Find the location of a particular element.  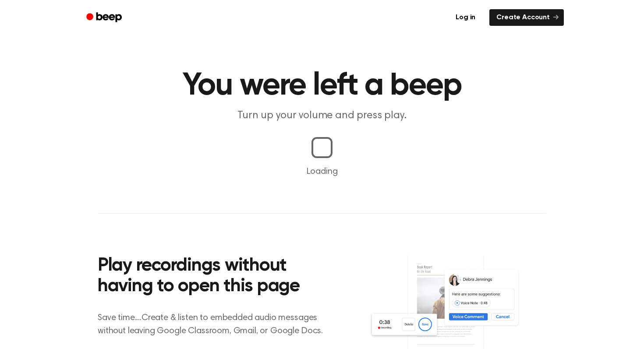

p: Save time....Create & listen to embedded audio messages without leaving Google Classroom, Gmail, ... is located at coordinates (216, 325).